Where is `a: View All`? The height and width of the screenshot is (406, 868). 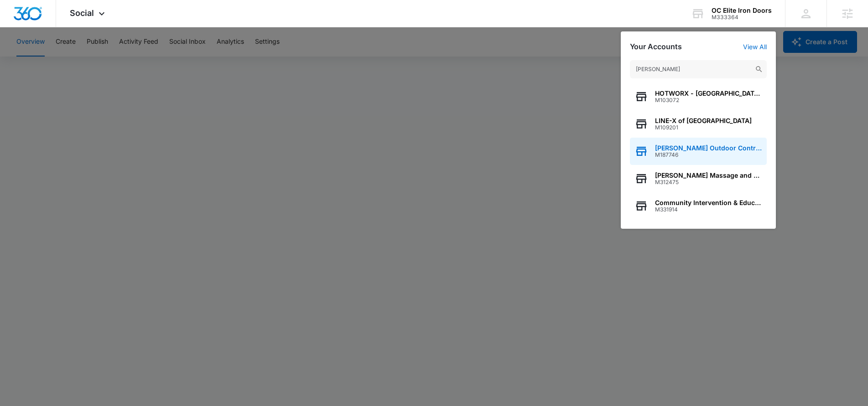 a: View All is located at coordinates (754, 47).